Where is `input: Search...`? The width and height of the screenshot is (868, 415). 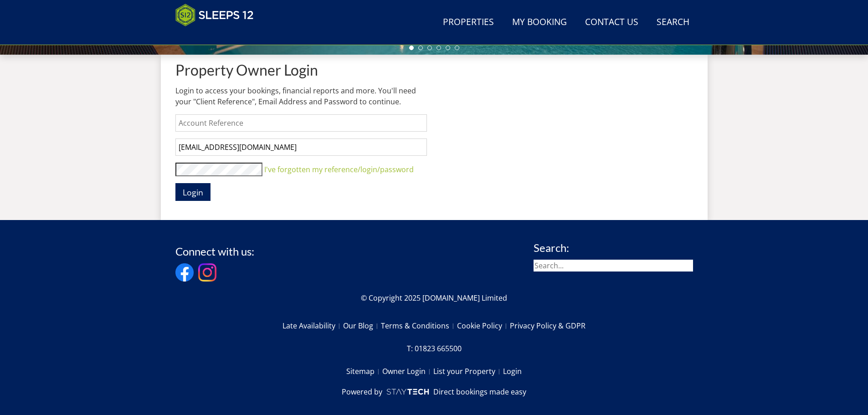 input: Search... is located at coordinates (613, 266).